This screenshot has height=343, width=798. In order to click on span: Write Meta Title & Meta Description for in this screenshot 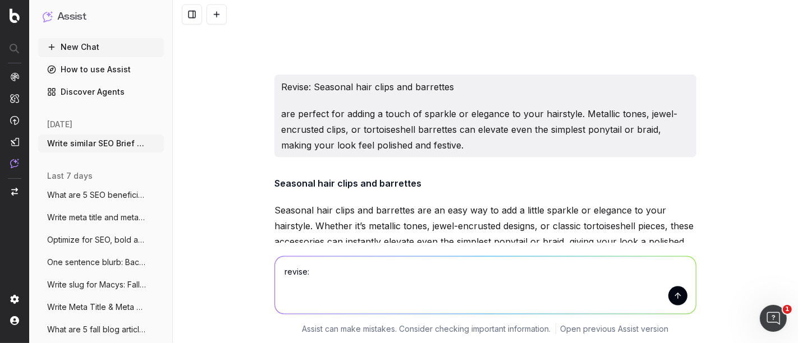, I will do `click(96, 307)`.